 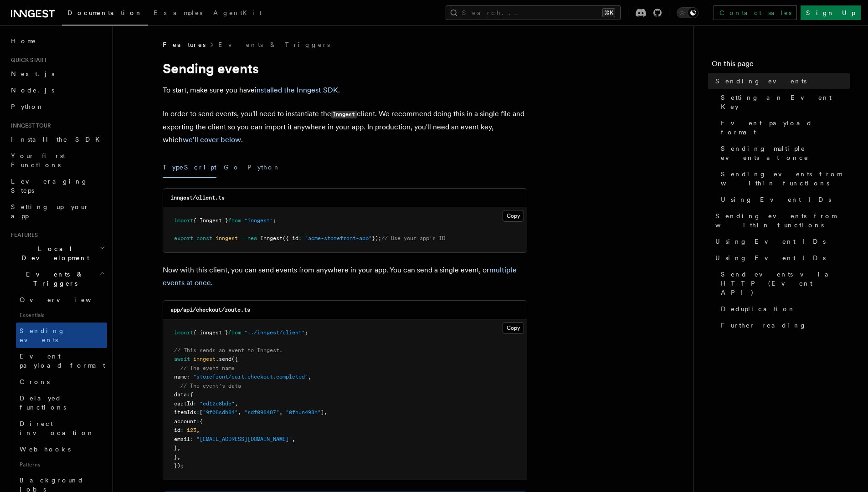 I want to click on a: Send events via HTTP (Event API), so click(x=783, y=283).